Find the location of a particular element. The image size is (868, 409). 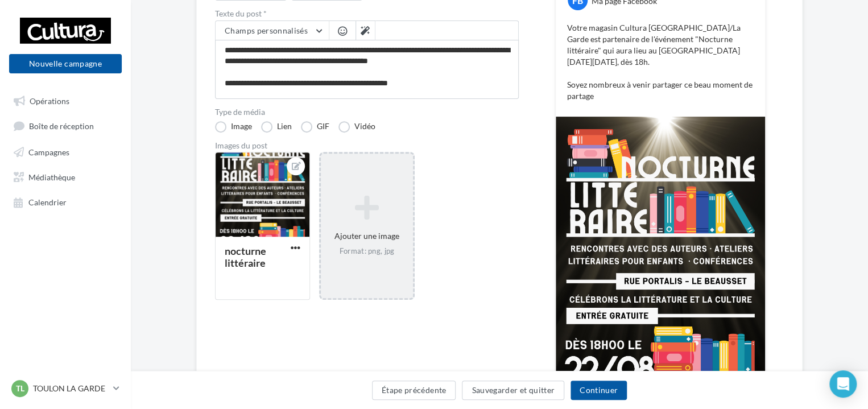

button: Nouvelle campagne is located at coordinates (65, 64).